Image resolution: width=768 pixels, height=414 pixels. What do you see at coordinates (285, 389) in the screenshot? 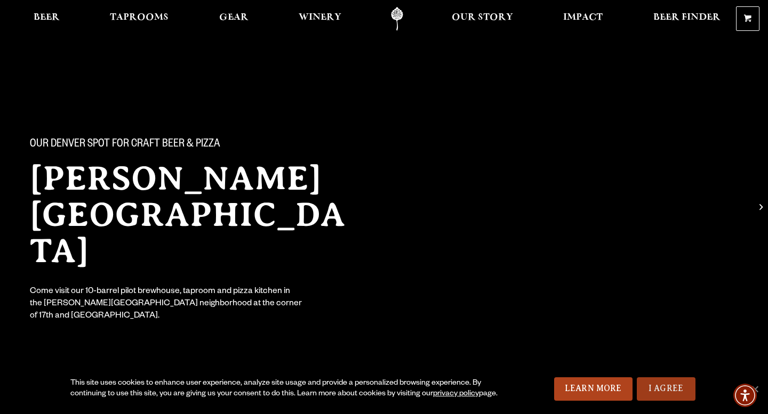
I see `div: This site uses cookies to enhance user experience, analyze site usage and provide a personalized ...` at bounding box center [285, 389].